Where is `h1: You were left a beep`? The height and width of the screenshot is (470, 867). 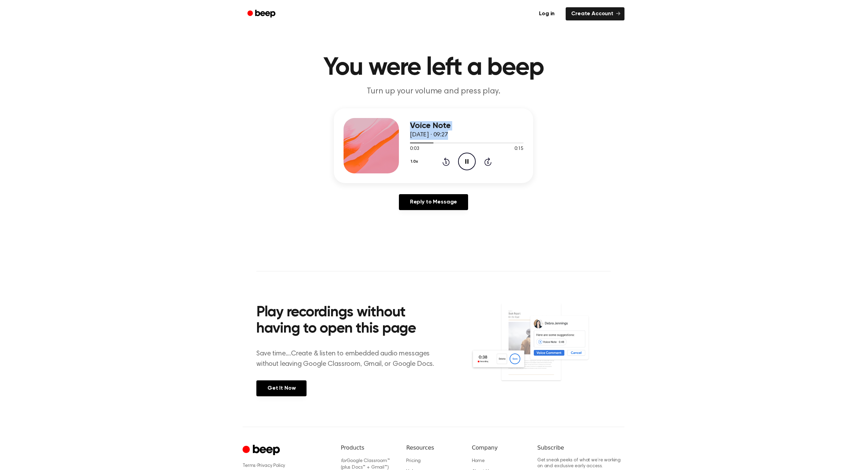
h1: You were left a beep is located at coordinates (434, 68).